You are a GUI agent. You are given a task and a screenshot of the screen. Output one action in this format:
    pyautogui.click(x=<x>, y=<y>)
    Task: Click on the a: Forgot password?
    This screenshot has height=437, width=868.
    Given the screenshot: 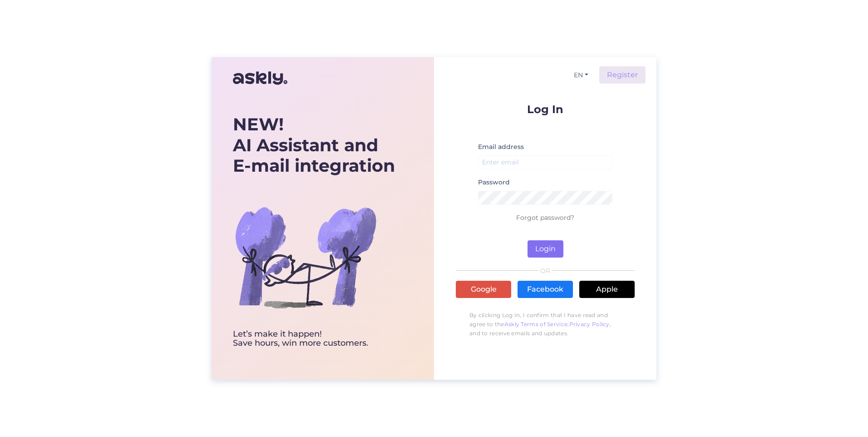 What is the action you would take?
    pyautogui.click(x=545, y=218)
    